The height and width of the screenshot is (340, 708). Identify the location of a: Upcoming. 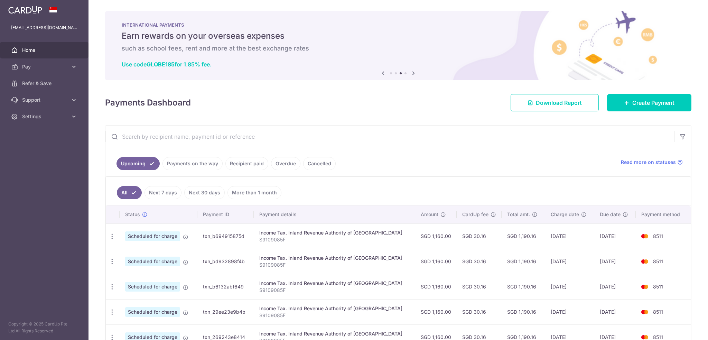
(138, 163).